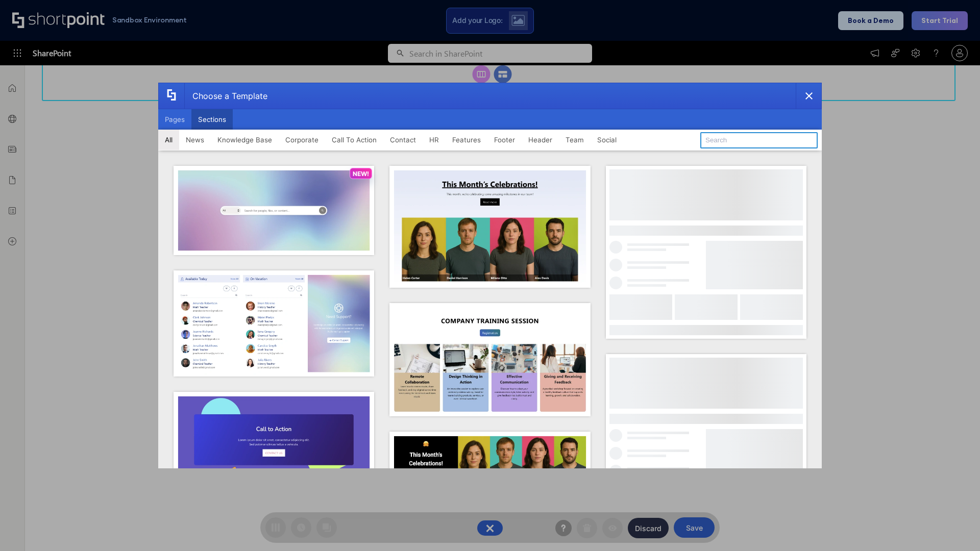 This screenshot has height=551, width=980. Describe the element at coordinates (225, 96) in the screenshot. I see `div: Choose a Template` at that location.